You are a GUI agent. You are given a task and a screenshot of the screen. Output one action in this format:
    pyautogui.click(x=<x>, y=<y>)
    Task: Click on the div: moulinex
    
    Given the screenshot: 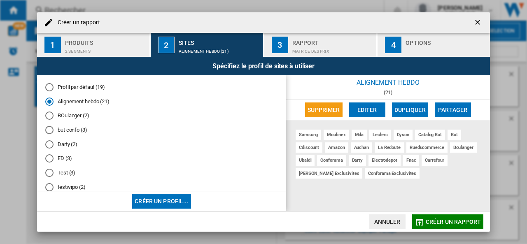 What is the action you would take?
    pyautogui.click(x=336, y=135)
    